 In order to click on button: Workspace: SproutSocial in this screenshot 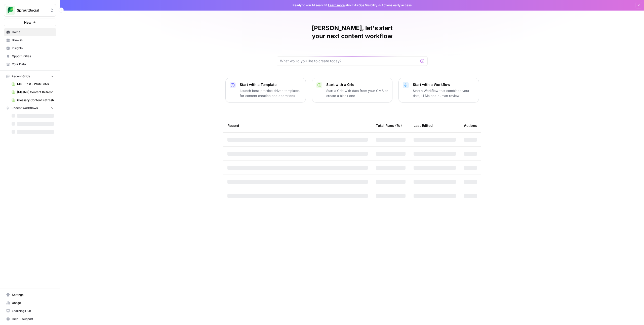, I will do `click(30, 10)`.